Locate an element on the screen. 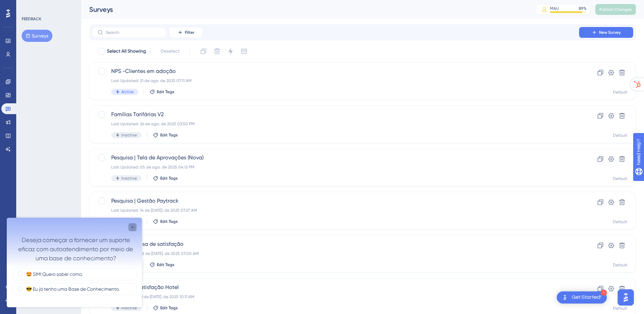  button: Deselect is located at coordinates (170, 52).